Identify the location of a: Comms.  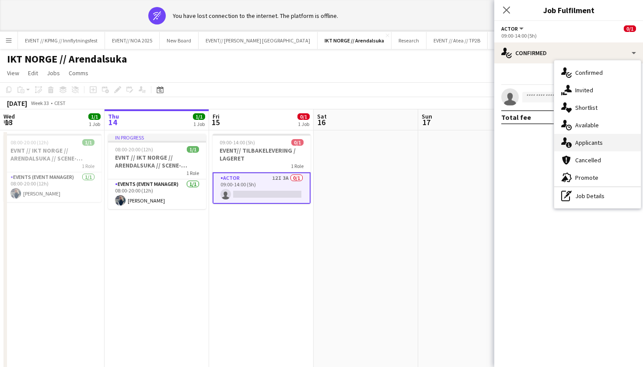
(78, 73).